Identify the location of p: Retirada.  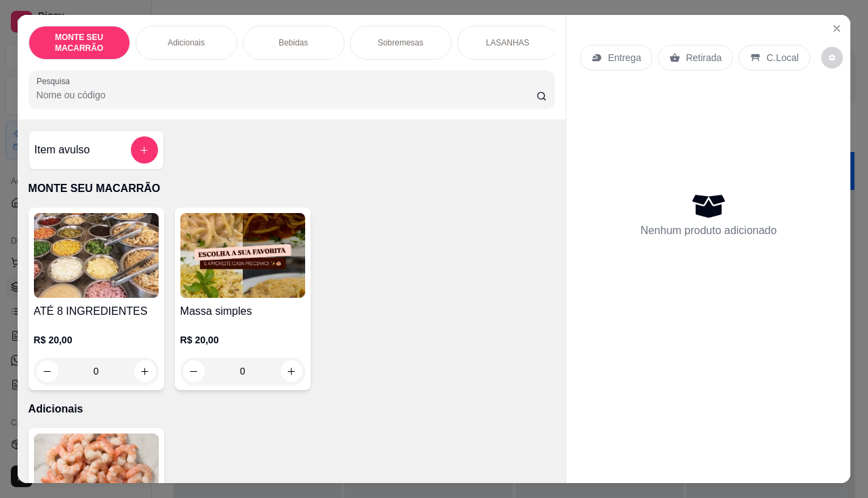
(704, 57).